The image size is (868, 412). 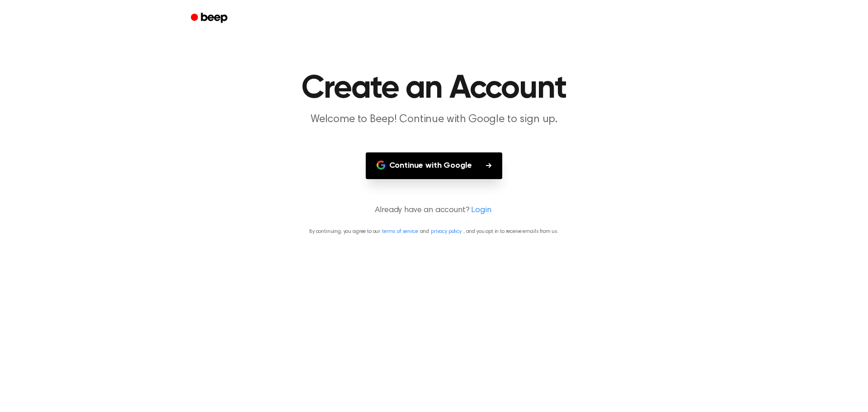 I want to click on a: terms of service, so click(x=400, y=231).